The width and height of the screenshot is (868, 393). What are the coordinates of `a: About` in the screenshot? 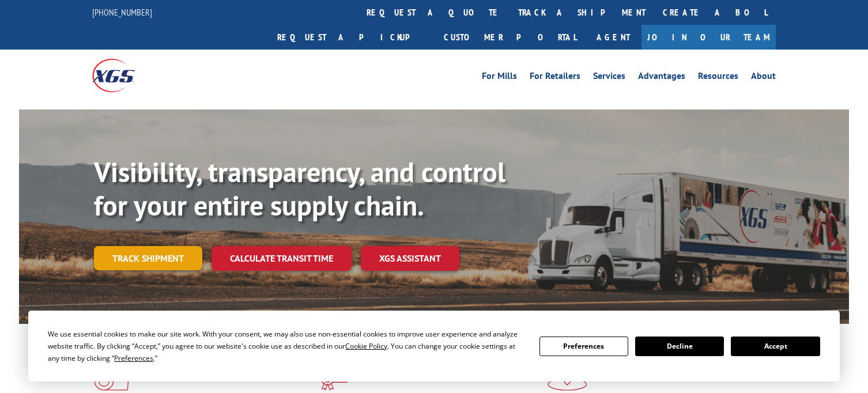 It's located at (764, 78).